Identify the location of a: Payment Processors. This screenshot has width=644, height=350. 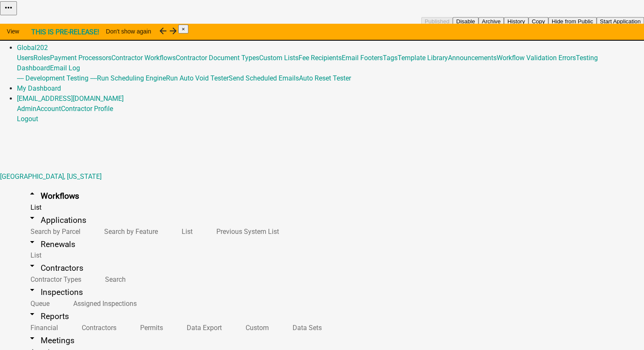
(80, 58).